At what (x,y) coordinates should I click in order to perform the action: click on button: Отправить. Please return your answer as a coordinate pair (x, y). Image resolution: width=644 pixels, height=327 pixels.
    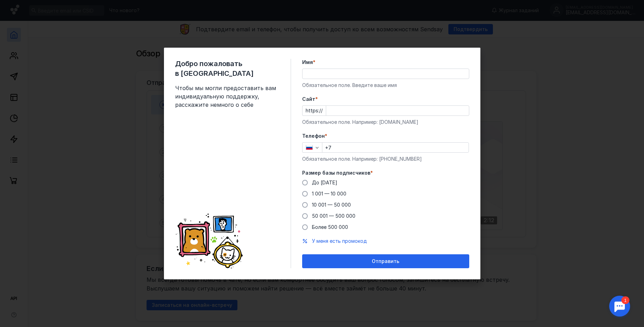
    Looking at the image, I should click on (385, 261).